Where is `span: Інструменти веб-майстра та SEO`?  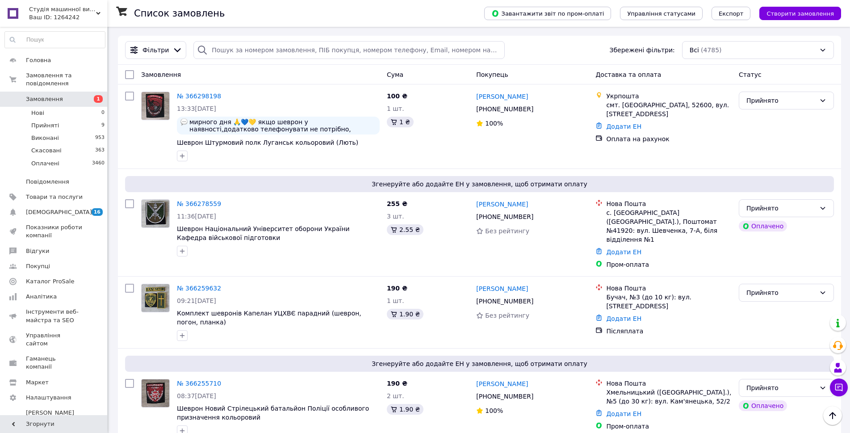
span: Інструменти веб-майстра та SEO is located at coordinates (54, 316).